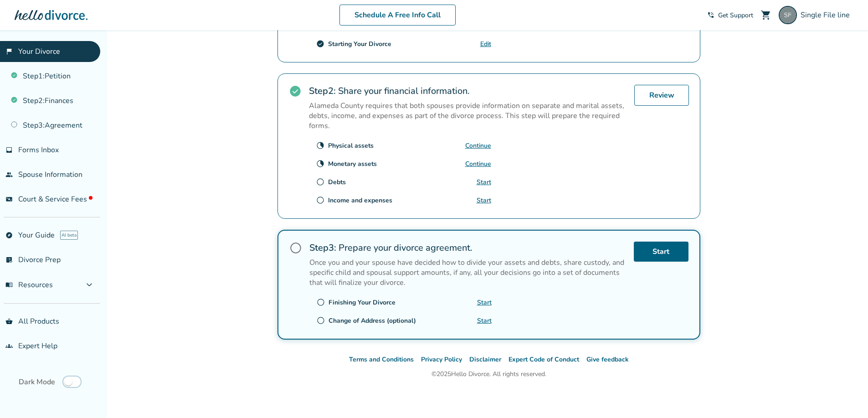 The width and height of the screenshot is (868, 418). What do you see at coordinates (846, 396) in the screenshot?
I see `div: Chat Widget` at bounding box center [846, 396].